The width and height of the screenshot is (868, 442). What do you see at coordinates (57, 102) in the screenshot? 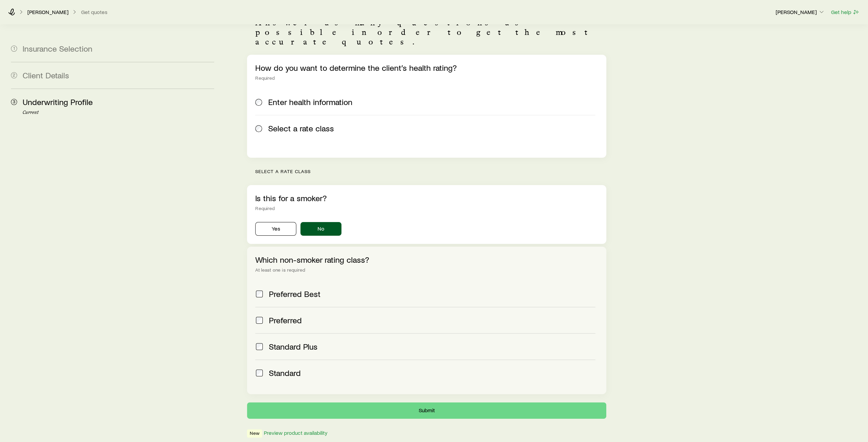
I see `span: Underwriting Profile` at bounding box center [57, 102].